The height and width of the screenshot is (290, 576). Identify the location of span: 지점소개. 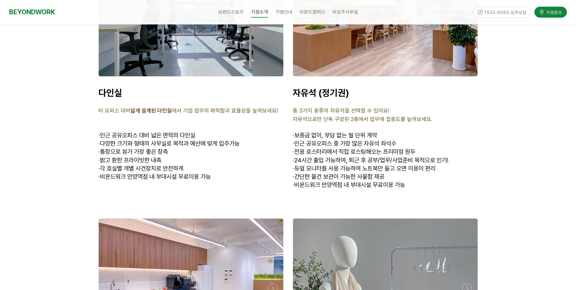
(260, 12).